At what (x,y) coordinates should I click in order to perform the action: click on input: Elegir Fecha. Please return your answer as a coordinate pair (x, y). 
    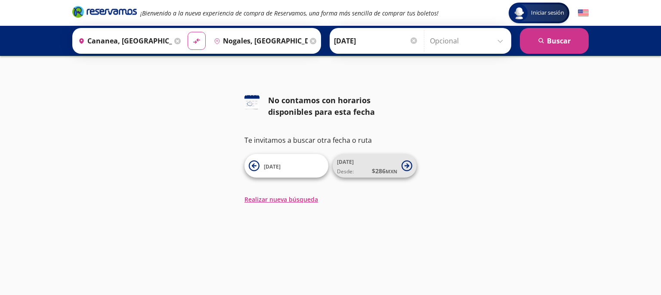
    Looking at the image, I should click on (376, 41).